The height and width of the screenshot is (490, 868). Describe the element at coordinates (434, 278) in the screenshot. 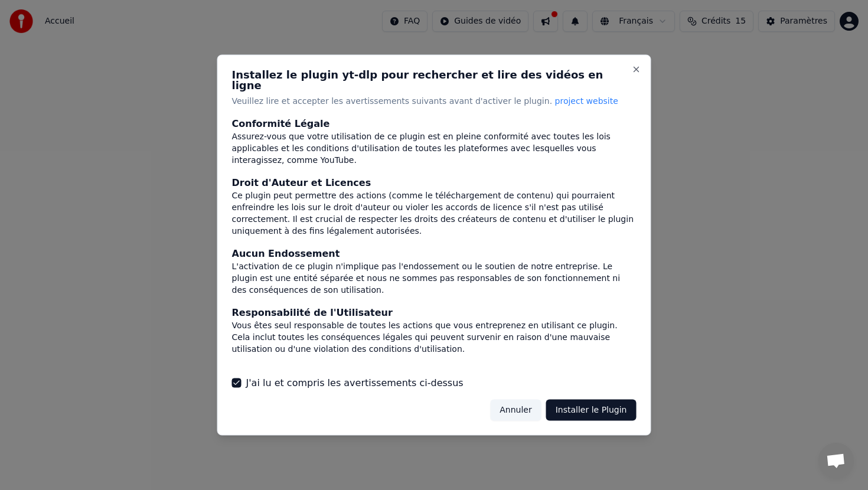

I see `div: L'activation de ce plugin n'implique pas l'endossement ou le soutien de notre entreprise. Le plug...` at that location.